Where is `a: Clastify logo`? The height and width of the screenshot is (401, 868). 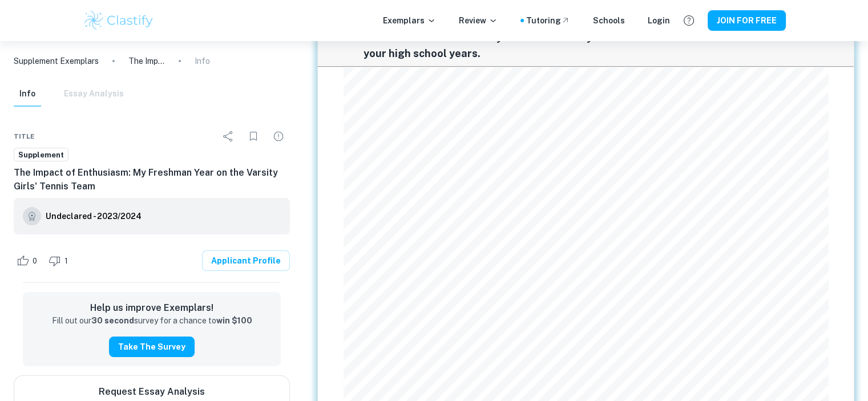 a: Clastify logo is located at coordinates (119, 21).